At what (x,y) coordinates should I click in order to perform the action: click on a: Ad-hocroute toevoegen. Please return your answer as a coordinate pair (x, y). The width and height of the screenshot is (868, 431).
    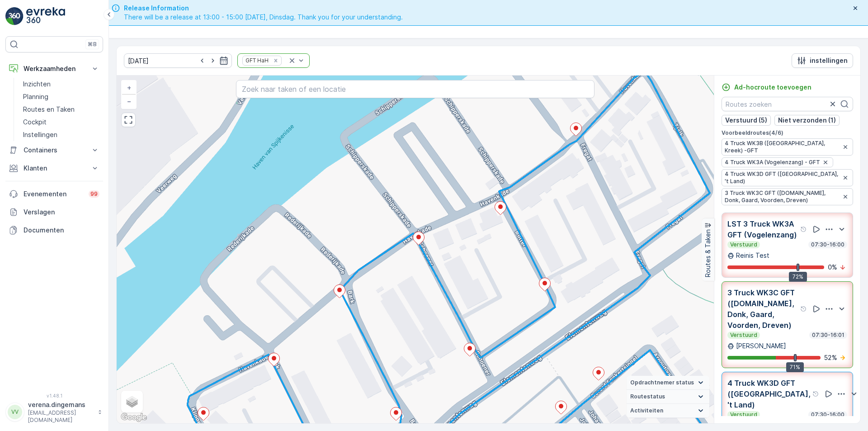
    Looking at the image, I should click on (766, 87).